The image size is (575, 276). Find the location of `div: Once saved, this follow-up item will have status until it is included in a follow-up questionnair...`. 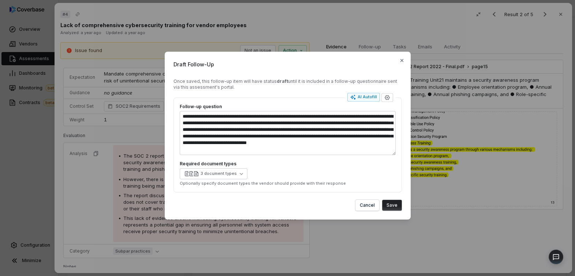

div: Once saved, this follow-up item will have status until it is included in a follow-up questionnair... is located at coordinates (288, 84).